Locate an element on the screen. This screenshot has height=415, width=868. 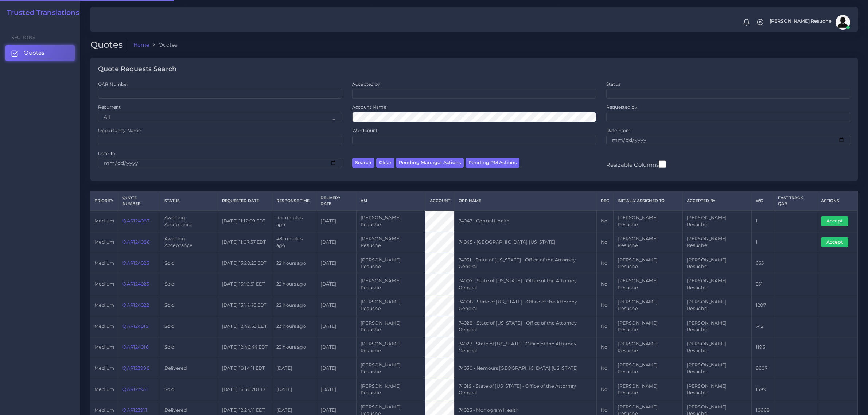
td: 1207 is located at coordinates (762, 305).